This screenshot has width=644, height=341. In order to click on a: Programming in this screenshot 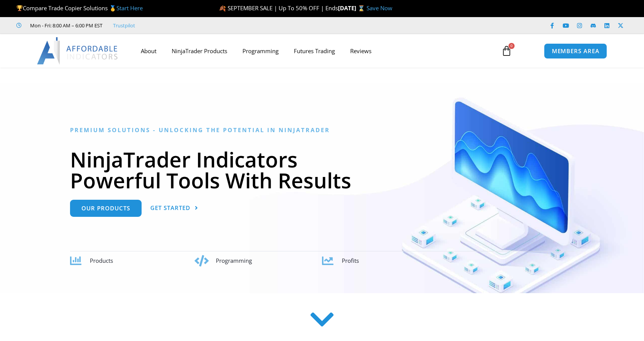, I will do `click(260, 51)`.